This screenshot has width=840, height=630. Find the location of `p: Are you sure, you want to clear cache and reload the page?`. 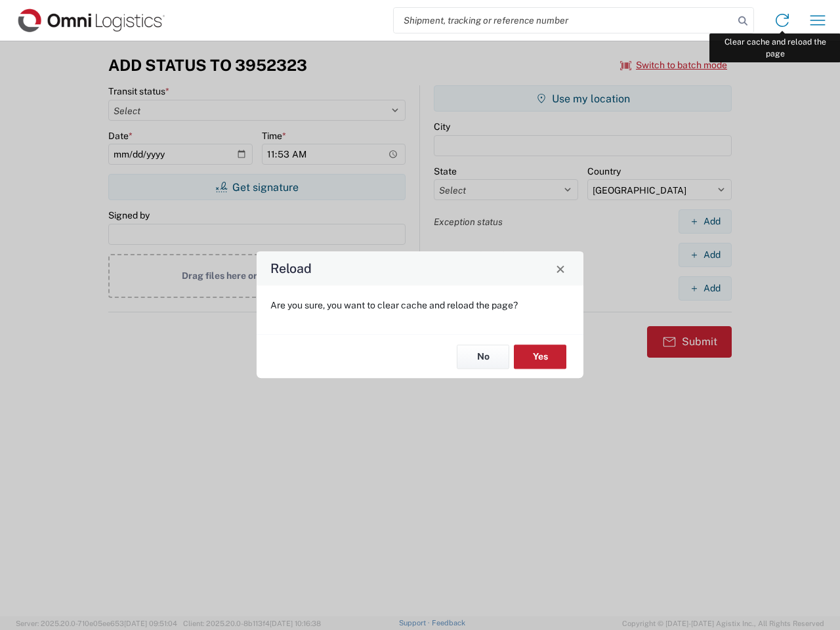

p: Are you sure, you want to clear cache and reload the page? is located at coordinates (420, 305).